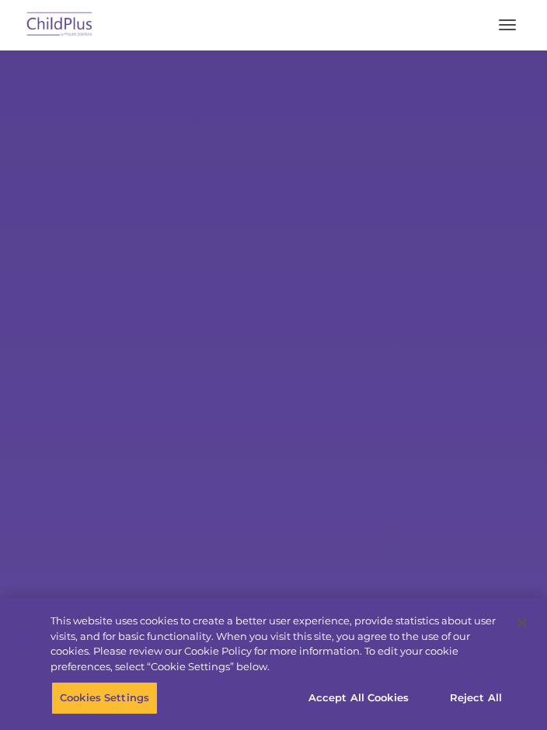 This screenshot has height=730, width=547. What do you see at coordinates (358, 699) in the screenshot?
I see `button: Accept All Cookies` at bounding box center [358, 699].